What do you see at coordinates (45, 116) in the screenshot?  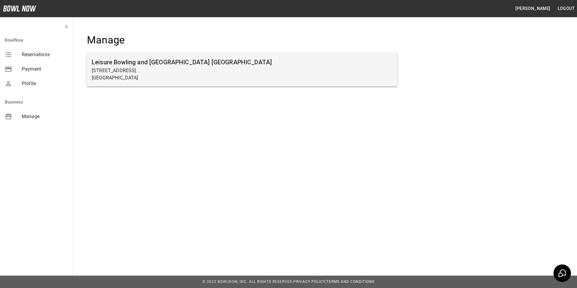 I see `span: Manage` at bounding box center [45, 116].